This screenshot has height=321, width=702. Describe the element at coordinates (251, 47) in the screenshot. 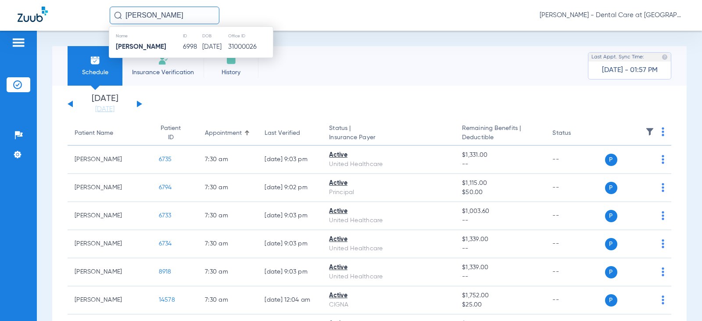

I see `td: 31000026` at that location.